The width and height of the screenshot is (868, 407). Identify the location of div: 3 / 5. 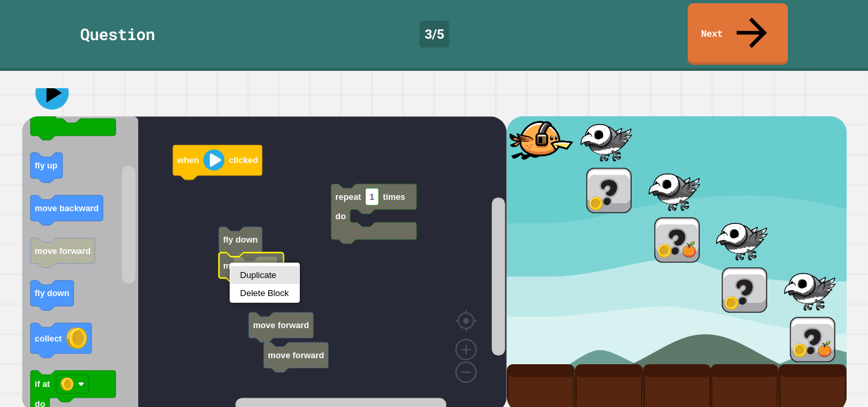
(434, 34).